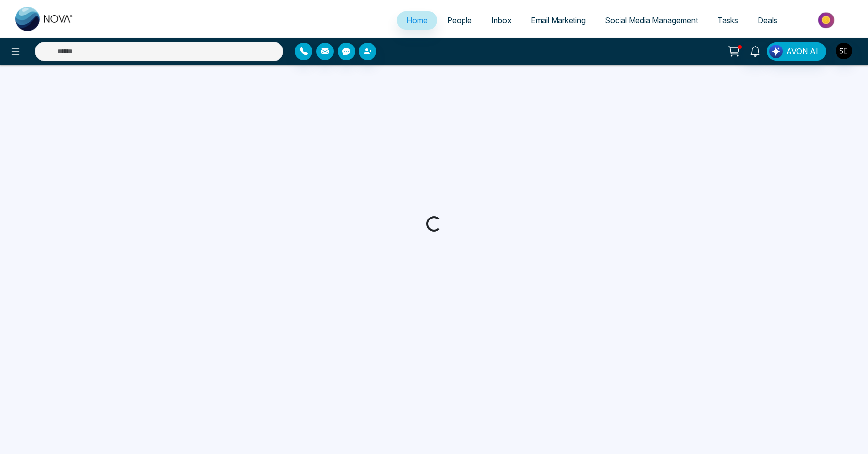  I want to click on button: AVON AI, so click(797, 51).